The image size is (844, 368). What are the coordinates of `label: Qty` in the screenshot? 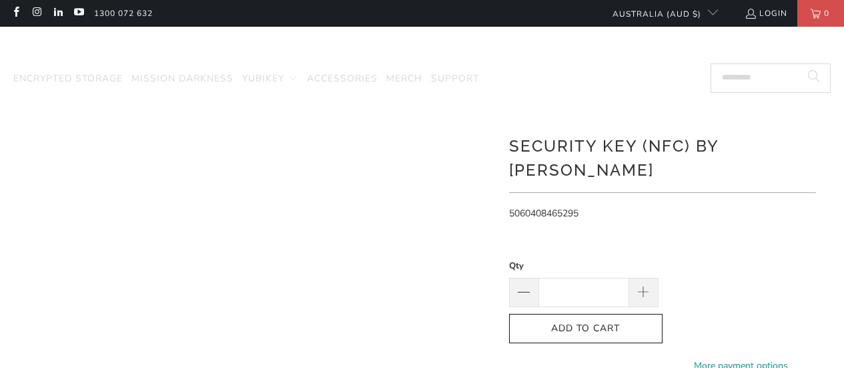 It's located at (584, 266).